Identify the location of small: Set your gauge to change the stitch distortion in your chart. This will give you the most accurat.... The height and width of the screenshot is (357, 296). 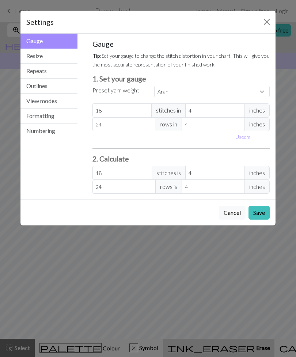
(181, 60).